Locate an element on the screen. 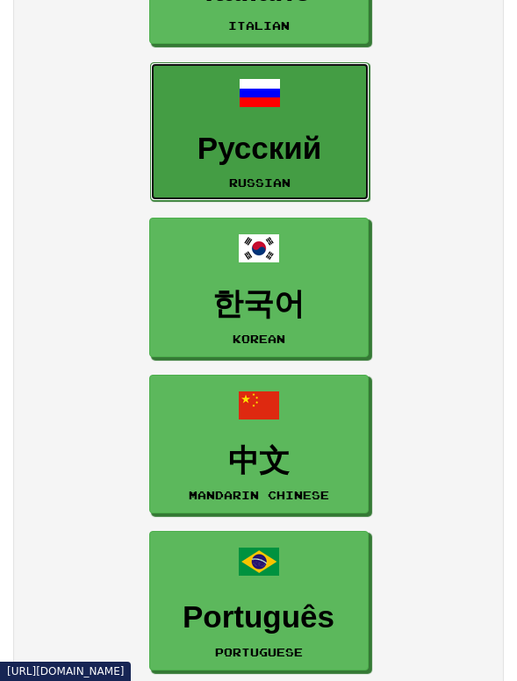 This screenshot has width=517, height=681. h3: Português is located at coordinates (259, 617).